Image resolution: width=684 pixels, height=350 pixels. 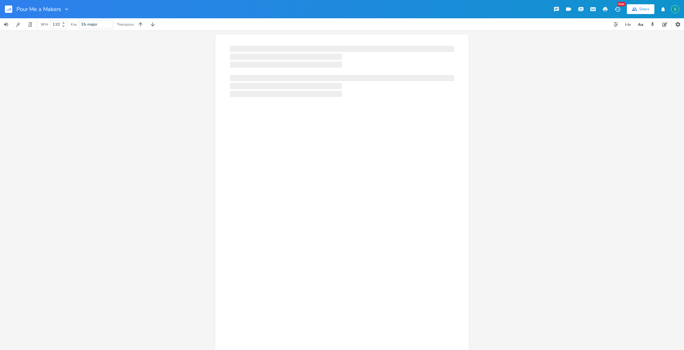 What do you see at coordinates (39, 9) in the screenshot?
I see `span: Pour Me a Makers` at bounding box center [39, 9].